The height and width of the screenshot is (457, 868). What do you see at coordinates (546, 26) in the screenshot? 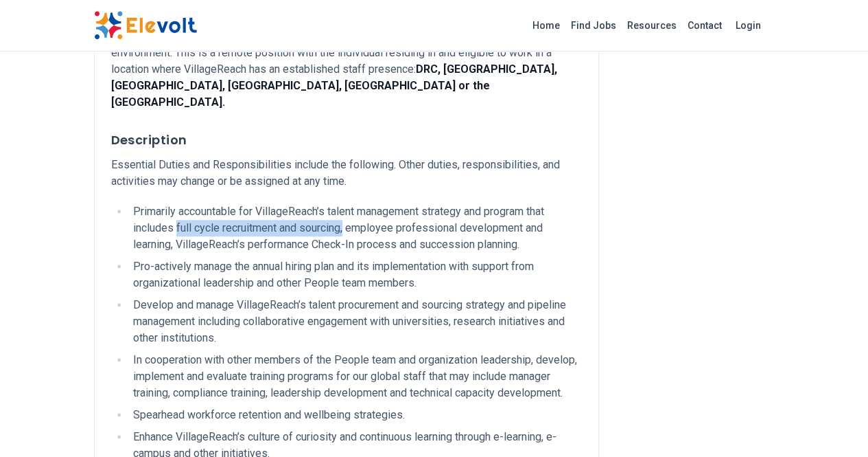
I see `a: Home` at bounding box center [546, 26].